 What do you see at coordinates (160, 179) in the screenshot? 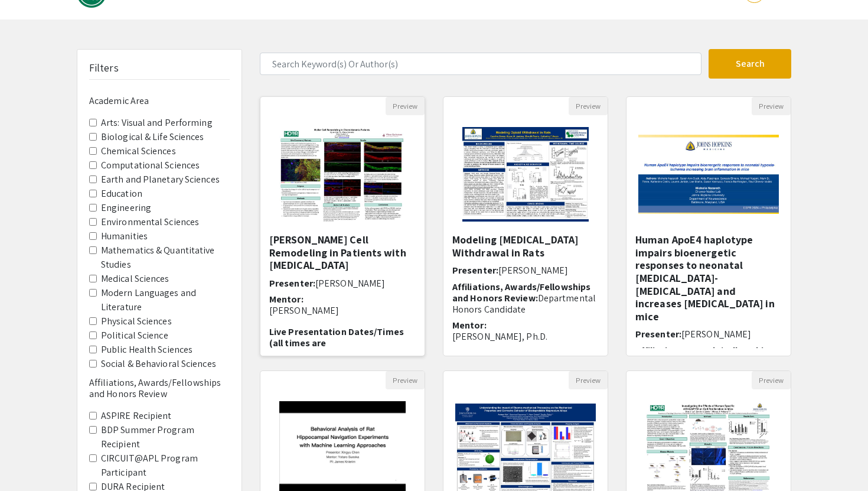
I see `label: Earth and Planetary Sciences` at bounding box center [160, 179].